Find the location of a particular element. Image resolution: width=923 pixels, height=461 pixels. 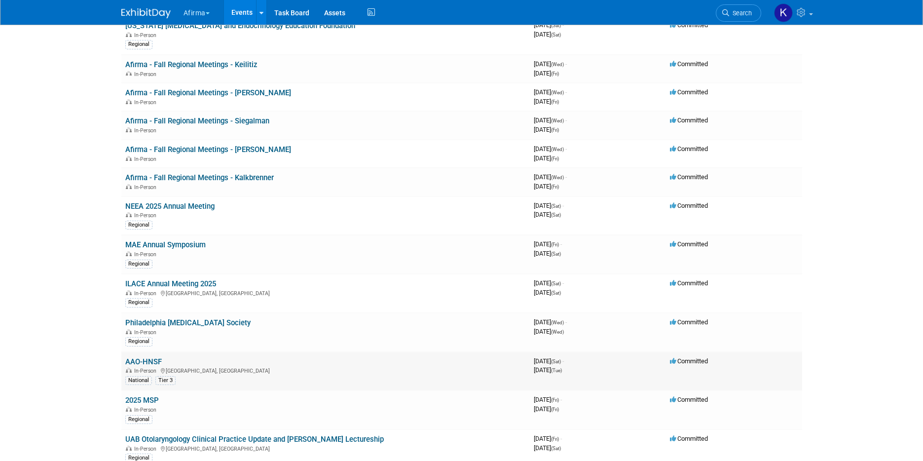

img: Keirsten Davis is located at coordinates (783, 13).